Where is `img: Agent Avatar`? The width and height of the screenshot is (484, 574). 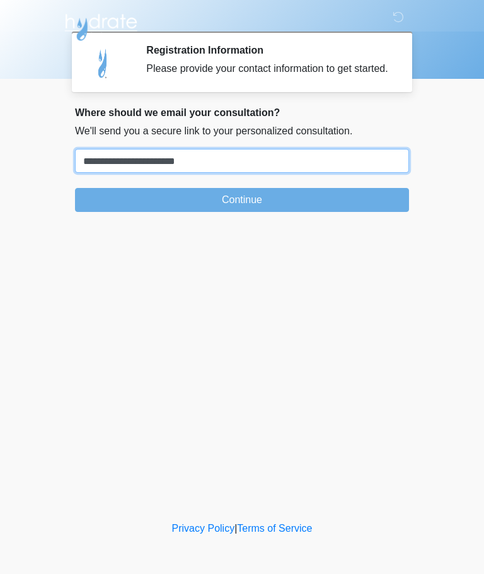
img: Agent Avatar is located at coordinates (103, 63).